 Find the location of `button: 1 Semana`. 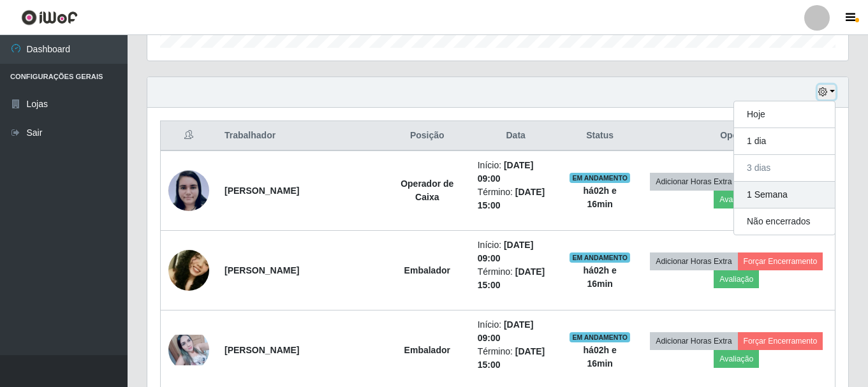

button: 1 Semana is located at coordinates (784, 195).